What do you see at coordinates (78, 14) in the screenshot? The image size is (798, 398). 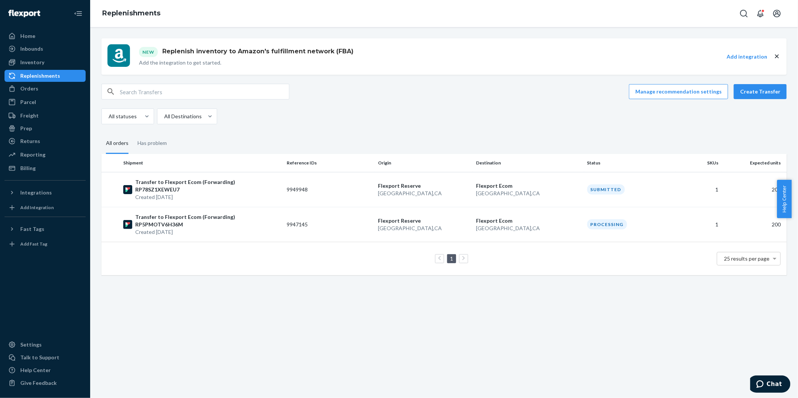 I see `button: Close Navigation` at bounding box center [78, 14].